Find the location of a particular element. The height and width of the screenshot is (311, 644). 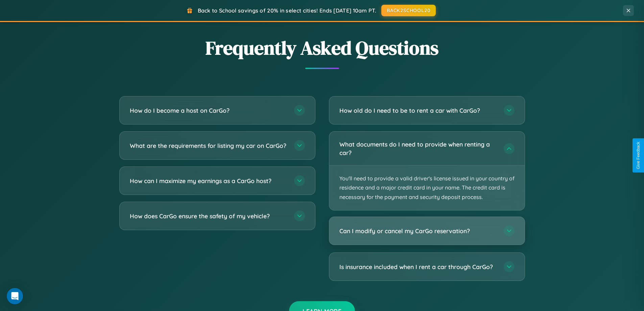

h3: What are the requirements for listing my car on CarGo? is located at coordinates (209, 145).